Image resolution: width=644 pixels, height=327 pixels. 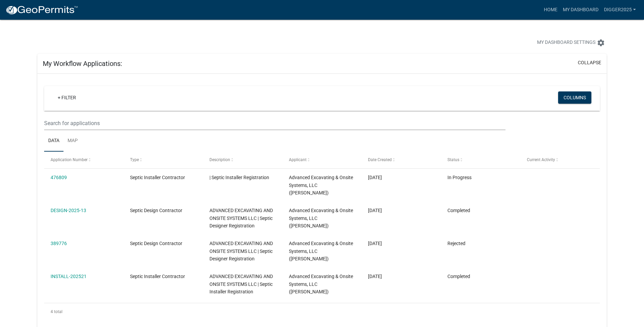 What do you see at coordinates (380, 160) in the screenshot?
I see `span: Date Created` at bounding box center [380, 160].